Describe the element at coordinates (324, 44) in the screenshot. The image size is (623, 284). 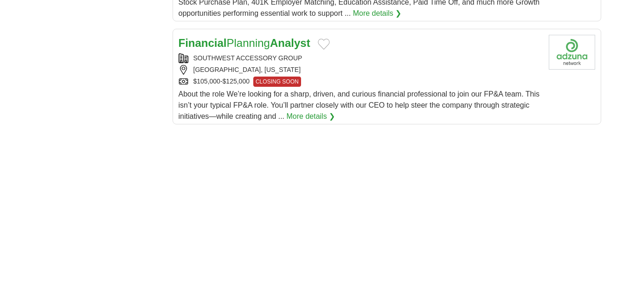
I see `button: Add to favorite jobs` at that location.